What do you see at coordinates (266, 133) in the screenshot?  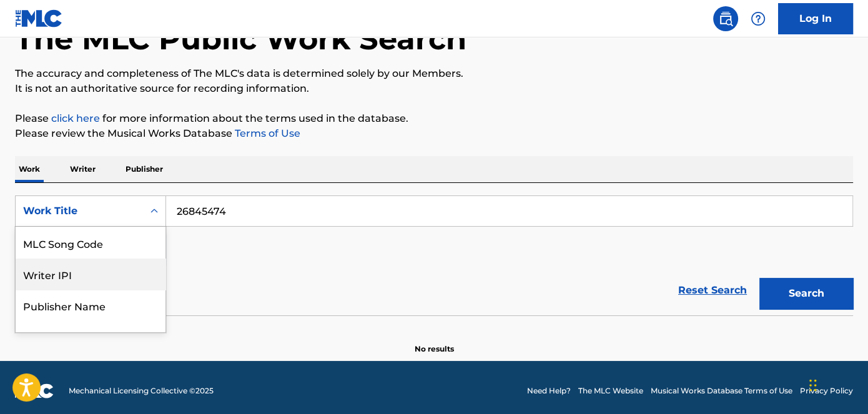 I see `a: Terms of Use` at bounding box center [266, 133].